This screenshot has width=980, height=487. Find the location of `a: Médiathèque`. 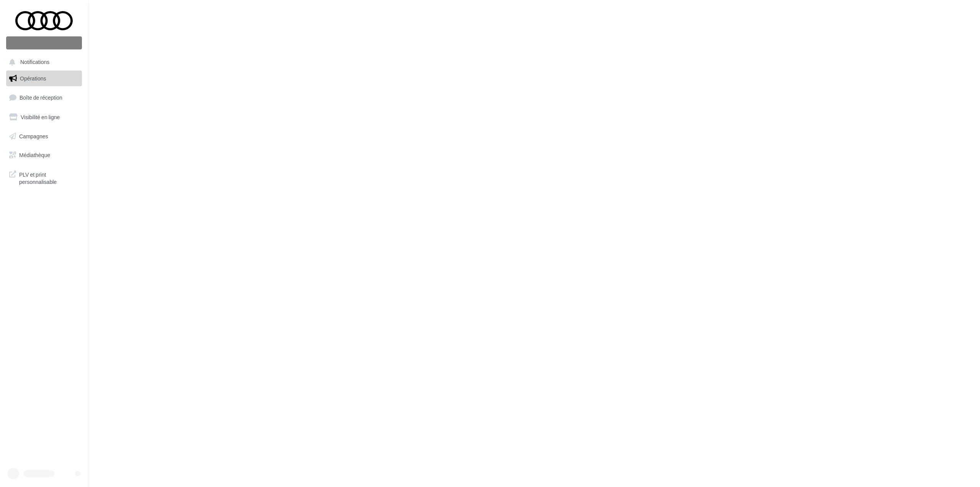

a: Médiathèque is located at coordinates (44, 155).